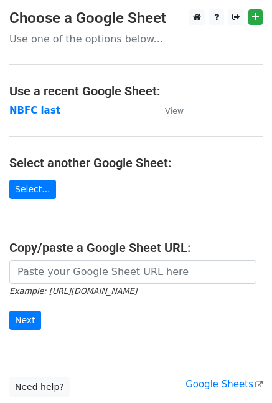 The image size is (272, 403). Describe the element at coordinates (39, 386) in the screenshot. I see `a: Need help?` at that location.